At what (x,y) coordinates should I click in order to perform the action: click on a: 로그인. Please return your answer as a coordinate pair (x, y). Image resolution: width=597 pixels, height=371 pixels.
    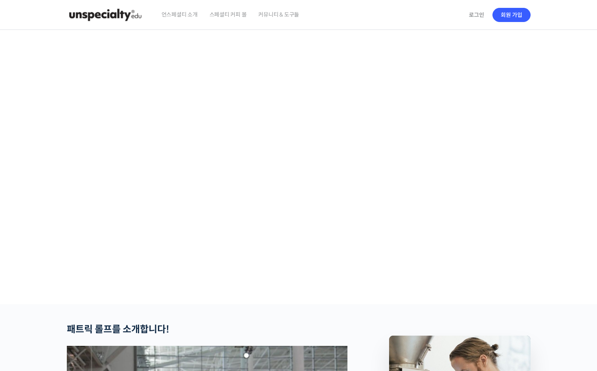
    Looking at the image, I should click on (477, 15).